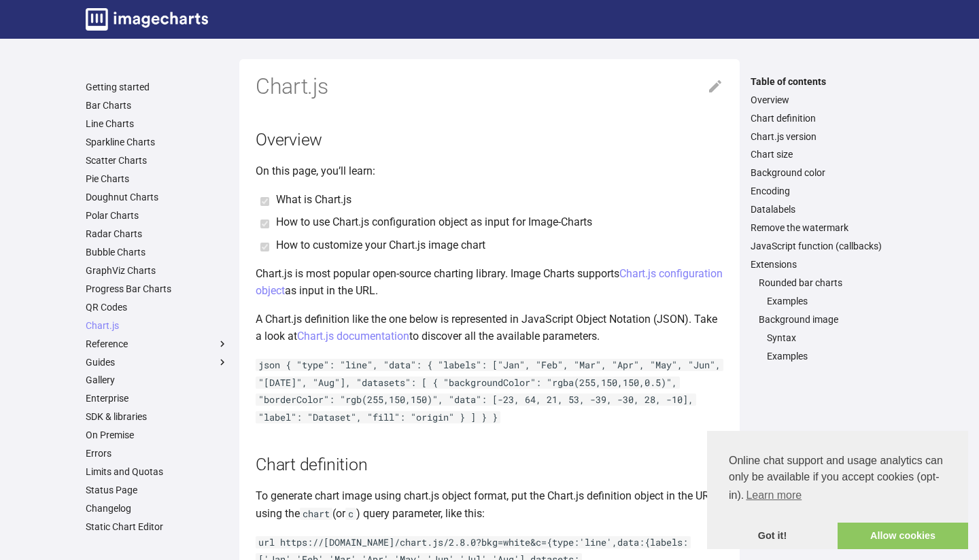 Image resolution: width=979 pixels, height=560 pixels. What do you see at coordinates (500, 199) in the screenshot?
I see `li: What is Chart.js` at bounding box center [500, 199].